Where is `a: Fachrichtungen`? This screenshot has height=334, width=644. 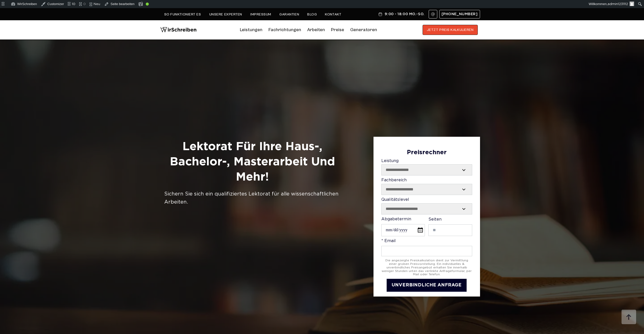 a: Fachrichtungen is located at coordinates (284, 30).